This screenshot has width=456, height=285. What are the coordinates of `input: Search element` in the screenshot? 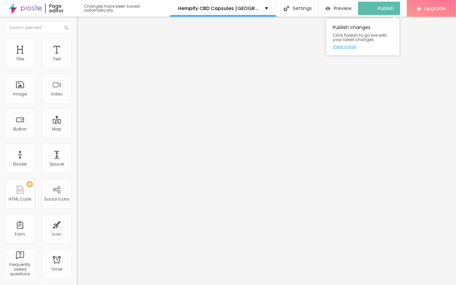 It's located at (38, 28).